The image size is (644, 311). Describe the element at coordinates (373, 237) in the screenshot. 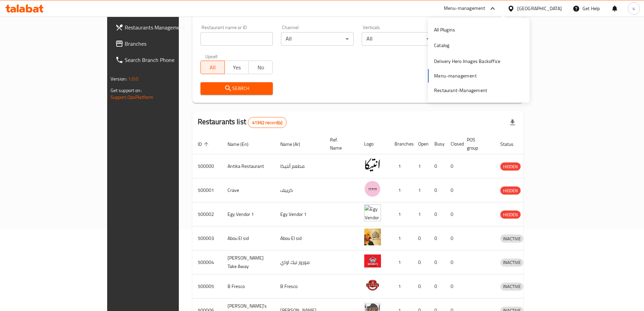

I see `img: Abou El sid` at that location.